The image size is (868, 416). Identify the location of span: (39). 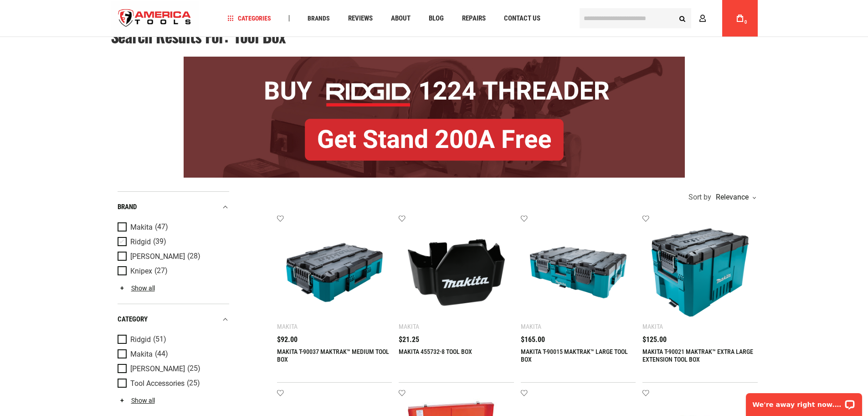
(159, 241).